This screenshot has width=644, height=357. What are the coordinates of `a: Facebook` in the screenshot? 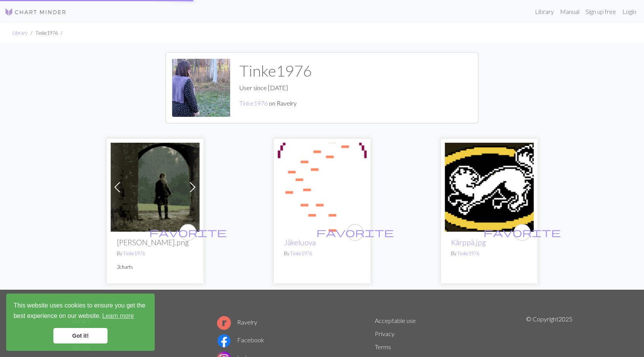 It's located at (240, 340).